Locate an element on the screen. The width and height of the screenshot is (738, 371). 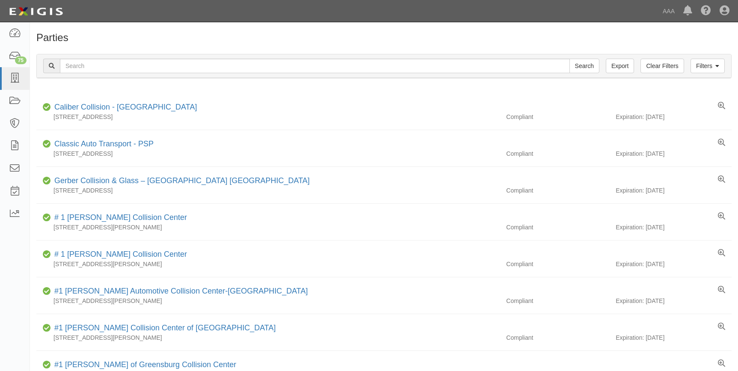
div: Caliber Collision - Gainesville is located at coordinates (124, 107).